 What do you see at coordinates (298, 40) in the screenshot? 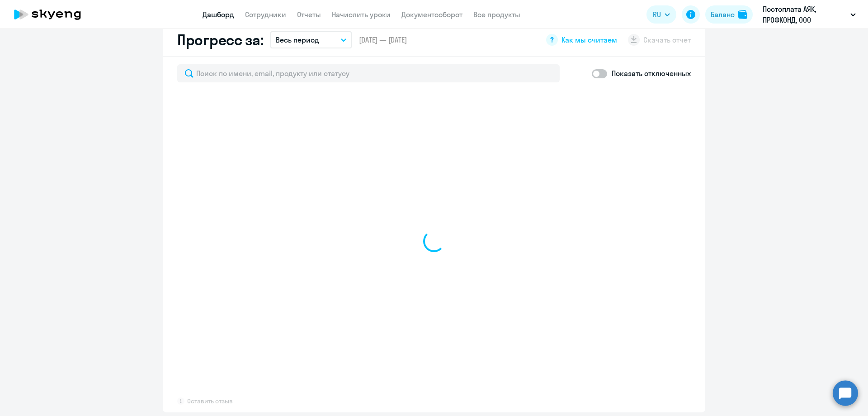
I see `p: Весь период` at bounding box center [298, 40].